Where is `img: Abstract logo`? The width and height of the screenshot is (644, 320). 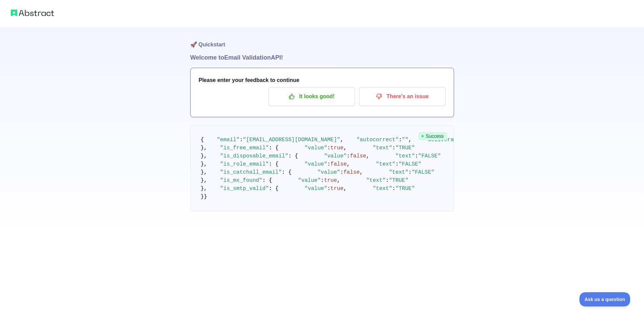
img: Abstract logo is located at coordinates (32, 13).